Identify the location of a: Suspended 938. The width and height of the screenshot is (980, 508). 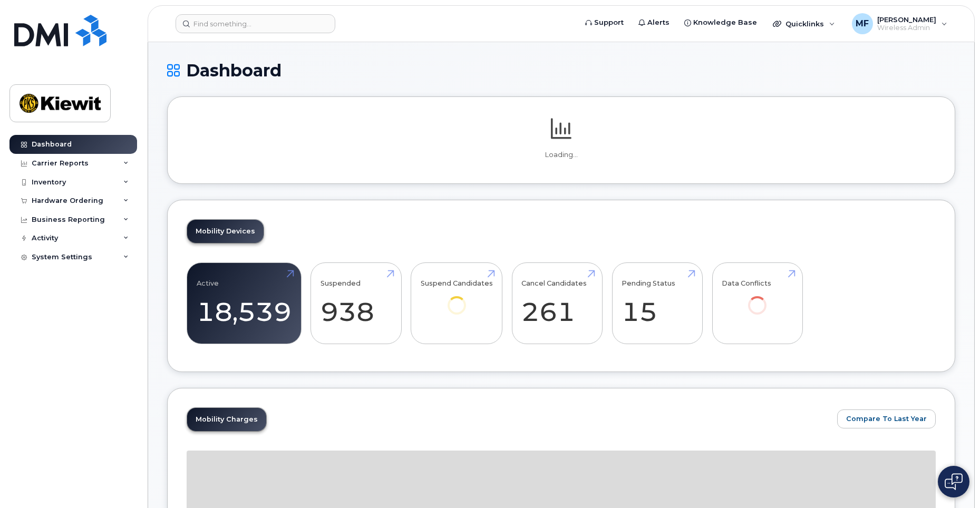
(356, 304).